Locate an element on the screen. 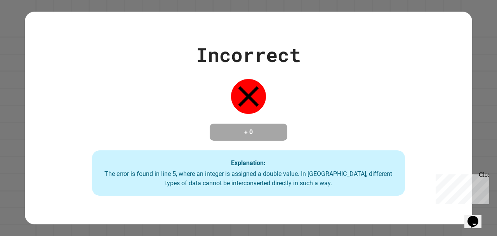  strong: Explanation: is located at coordinates (248, 163).